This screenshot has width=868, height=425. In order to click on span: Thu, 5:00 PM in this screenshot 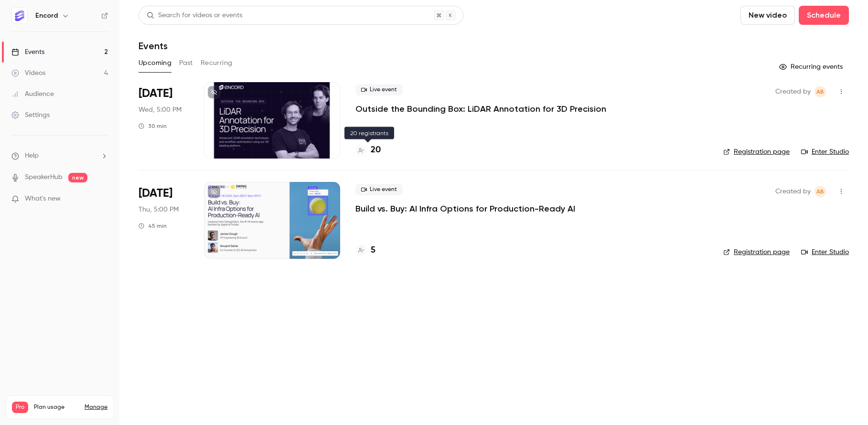, I will do `click(158, 210)`.